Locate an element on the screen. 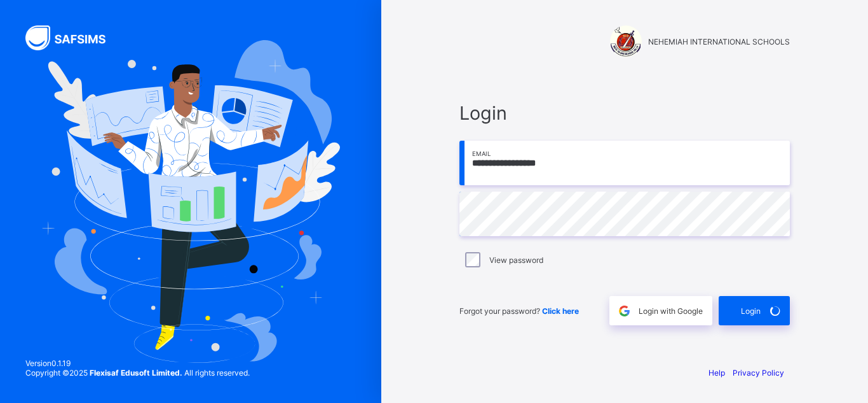 The width and height of the screenshot is (868, 403). span: Version 0.1.19 is located at coordinates (137, 363).